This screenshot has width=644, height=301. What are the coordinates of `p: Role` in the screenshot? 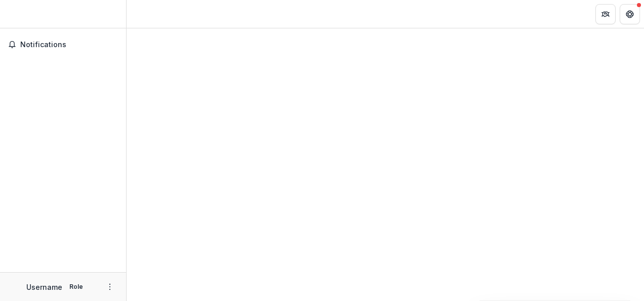 It's located at (76, 287).